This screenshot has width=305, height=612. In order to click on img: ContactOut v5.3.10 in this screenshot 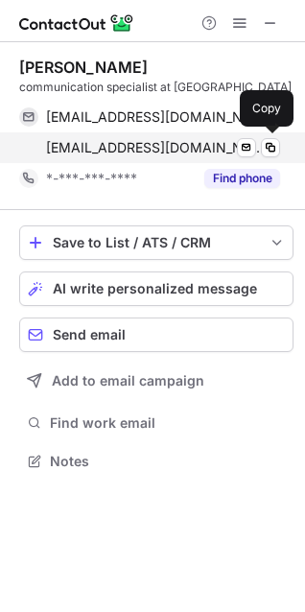, I will do `click(77, 23)`.